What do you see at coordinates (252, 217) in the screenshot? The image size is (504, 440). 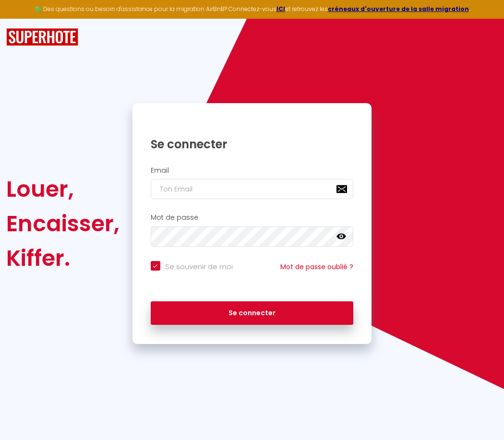 I see `h2: Mot de passe` at bounding box center [252, 217].